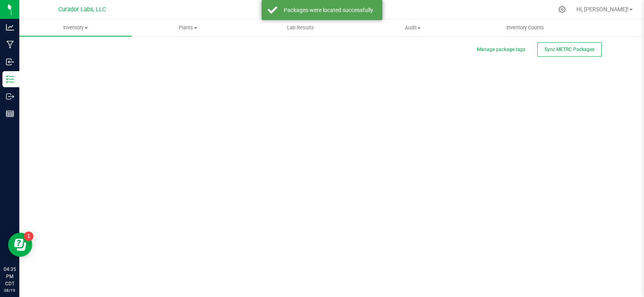 Image resolution: width=644 pixels, height=297 pixels. What do you see at coordinates (10, 114) in the screenshot?
I see `inline-svg: Reports` at bounding box center [10, 114].